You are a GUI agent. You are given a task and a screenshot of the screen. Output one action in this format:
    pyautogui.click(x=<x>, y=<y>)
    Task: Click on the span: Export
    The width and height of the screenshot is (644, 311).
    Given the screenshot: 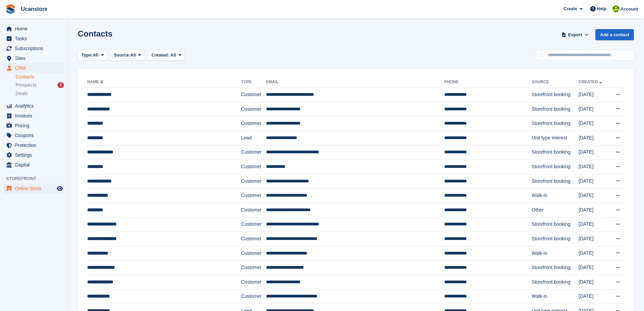 What is the action you would take?
    pyautogui.click(x=575, y=35)
    